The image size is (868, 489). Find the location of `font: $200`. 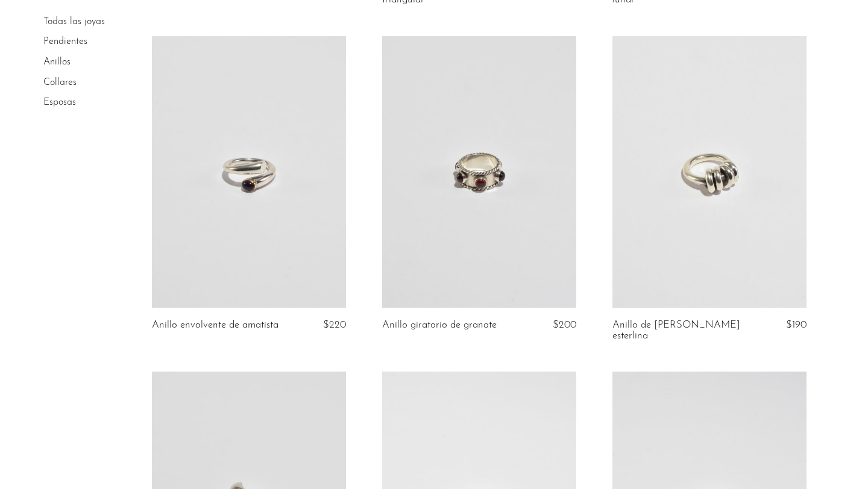

font: $200 is located at coordinates (564, 325).